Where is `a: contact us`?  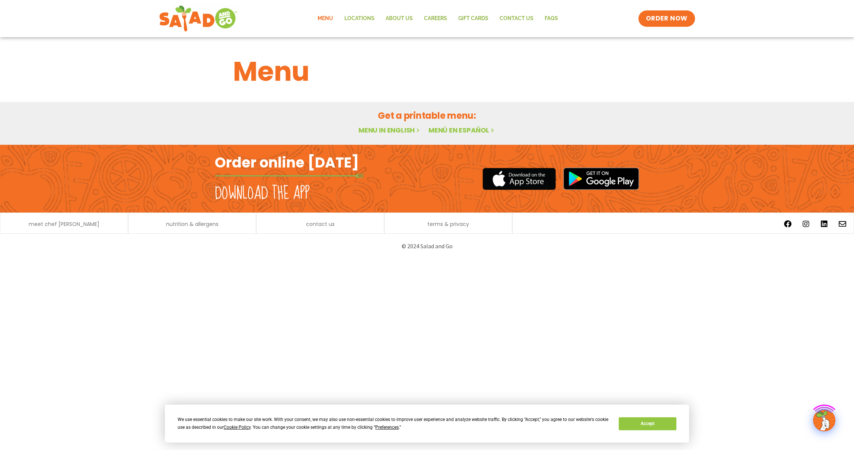
a: contact us is located at coordinates (320, 224).